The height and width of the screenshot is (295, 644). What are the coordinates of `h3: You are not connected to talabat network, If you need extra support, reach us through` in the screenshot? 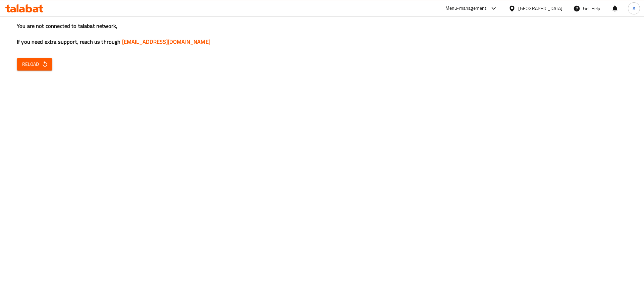 It's located at (322, 34).